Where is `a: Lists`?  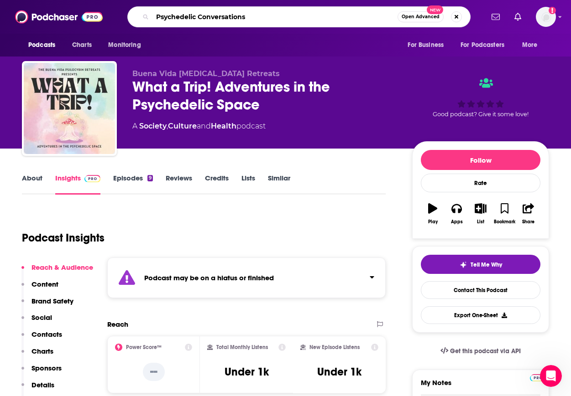
a: Lists is located at coordinates (248, 184).